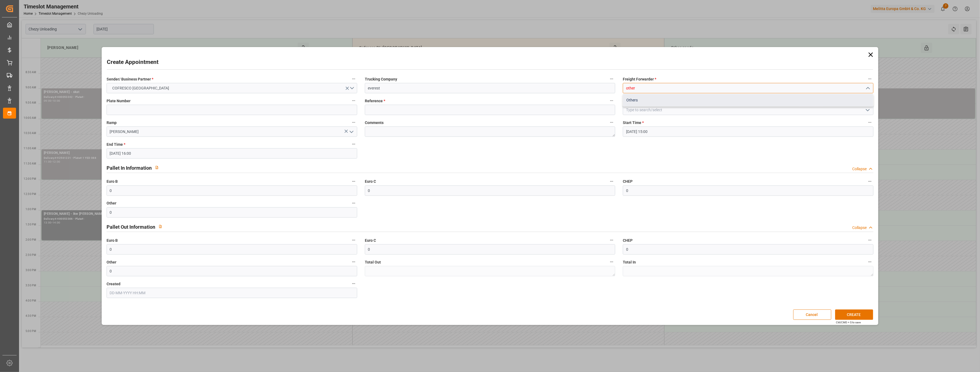  What do you see at coordinates (867, 88) in the screenshot?
I see `button: close menu` at bounding box center [867, 88].